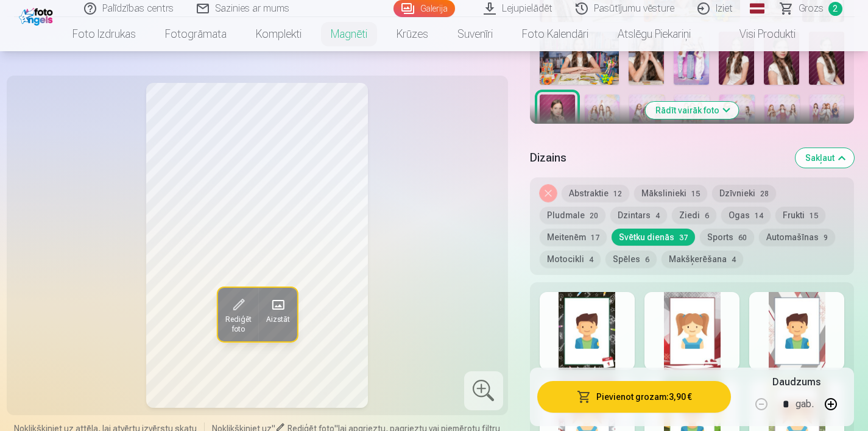 This screenshot has width=868, height=431. What do you see at coordinates (742, 238) in the screenshot?
I see `span: 60` at bounding box center [742, 238].